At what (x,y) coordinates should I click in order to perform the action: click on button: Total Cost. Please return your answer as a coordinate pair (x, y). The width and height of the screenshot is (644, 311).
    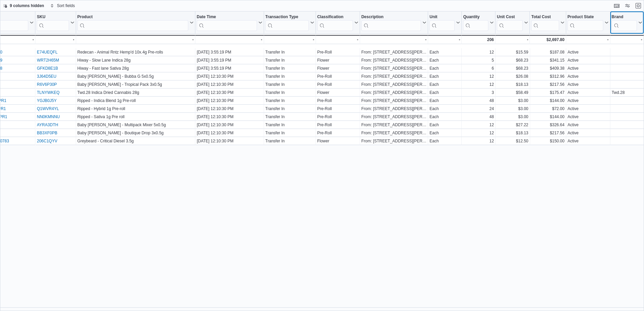
    Looking at the image, I should click on (548, 22).